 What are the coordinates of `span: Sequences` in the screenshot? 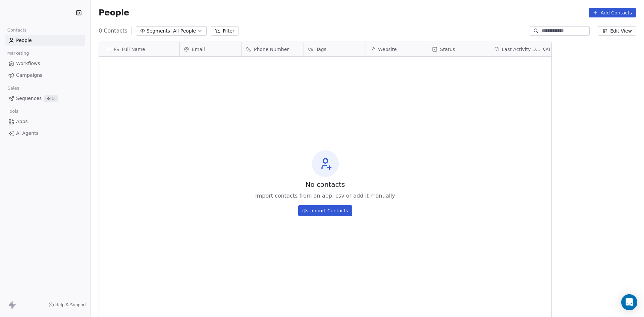 It's located at (29, 98).